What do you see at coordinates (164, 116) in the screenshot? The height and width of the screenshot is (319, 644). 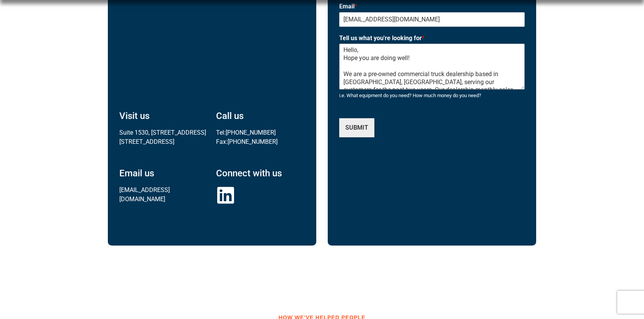 I see `h4: Visit us` at bounding box center [164, 116].